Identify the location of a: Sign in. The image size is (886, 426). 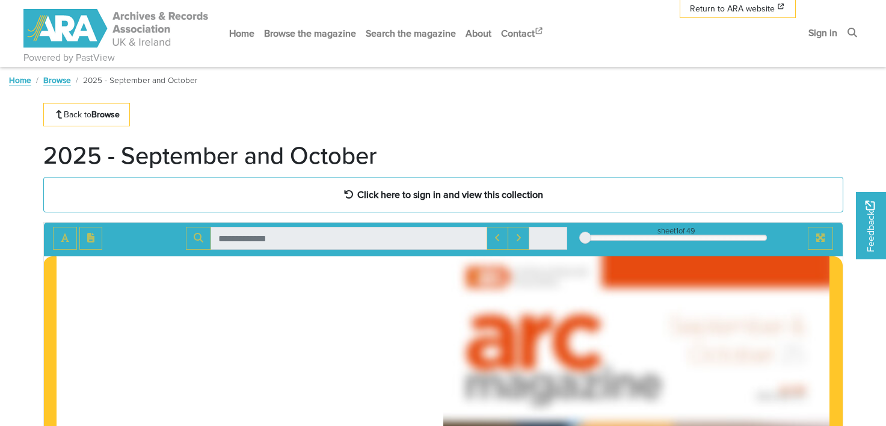
(823, 32).